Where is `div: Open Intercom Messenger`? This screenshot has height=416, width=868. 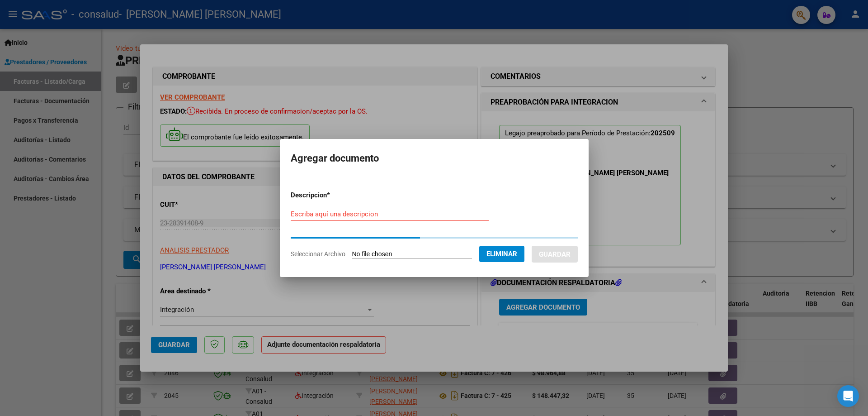 div: Open Intercom Messenger is located at coordinates (848, 396).